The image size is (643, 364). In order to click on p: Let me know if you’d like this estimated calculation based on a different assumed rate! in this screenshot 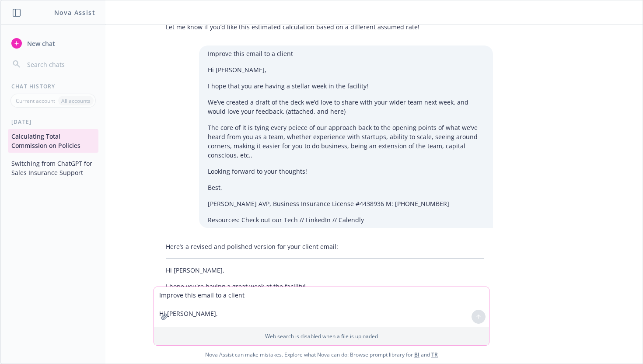, I will do `click(325, 27)`.